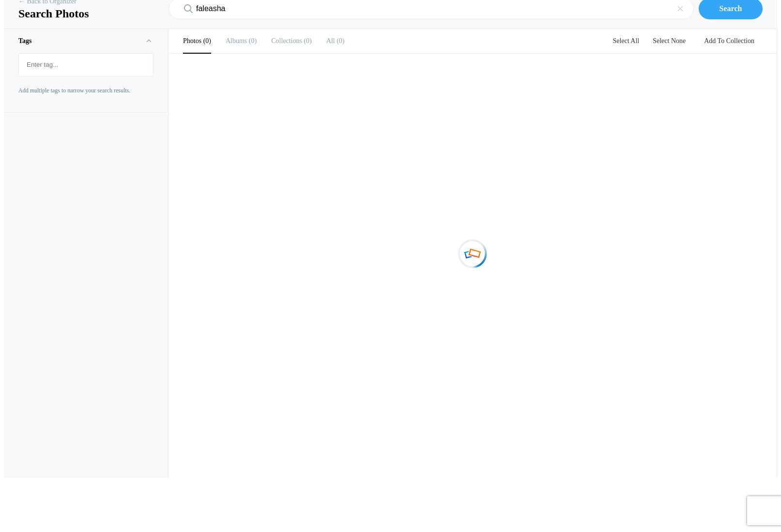 The width and height of the screenshot is (781, 532). What do you see at coordinates (331, 41) in the screenshot?
I see `b: All` at bounding box center [331, 41].